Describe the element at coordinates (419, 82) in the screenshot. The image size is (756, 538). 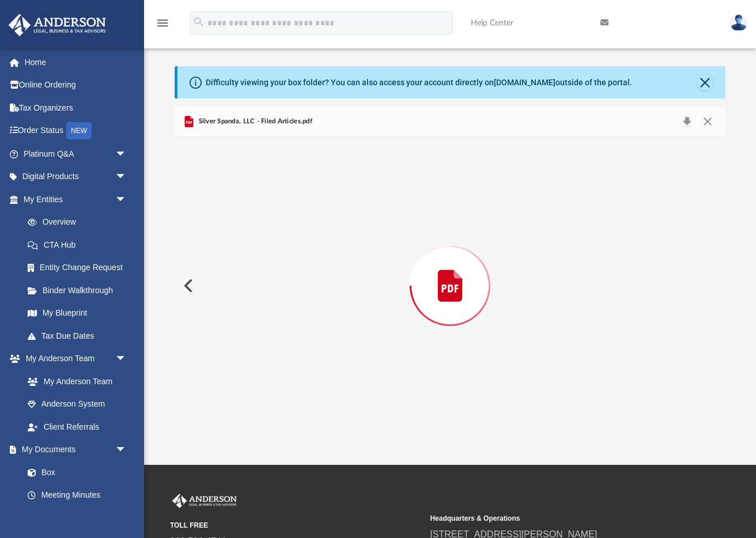
I see `div: Difficulty viewing your box folder? You can also access your account directly on outside of the p...` at that location.